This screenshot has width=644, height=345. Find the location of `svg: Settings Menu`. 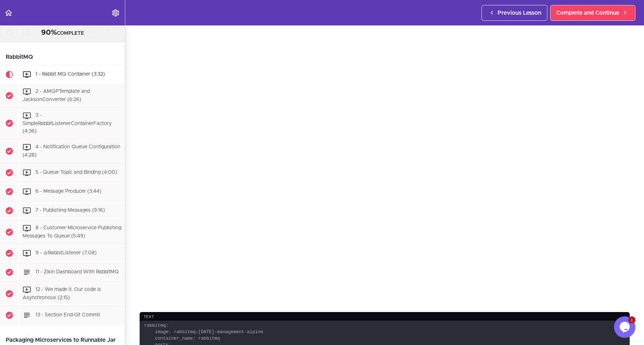

svg: Settings Menu is located at coordinates (116, 13).